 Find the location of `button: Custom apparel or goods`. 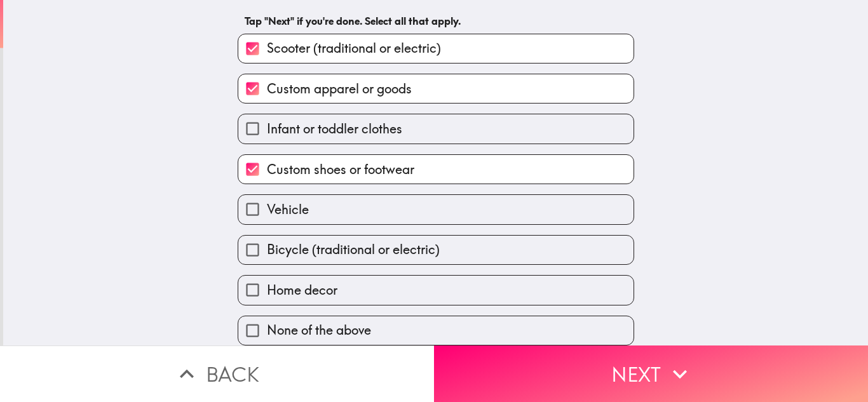

button: Custom apparel or goods is located at coordinates (436, 88).